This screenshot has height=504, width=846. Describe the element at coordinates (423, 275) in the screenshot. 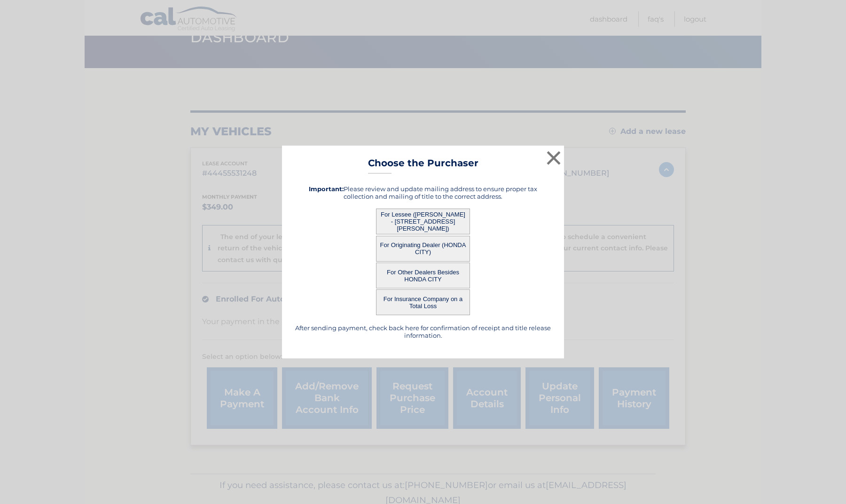

I see `button: For Other Dealers Besides HONDA CITY` at that location.